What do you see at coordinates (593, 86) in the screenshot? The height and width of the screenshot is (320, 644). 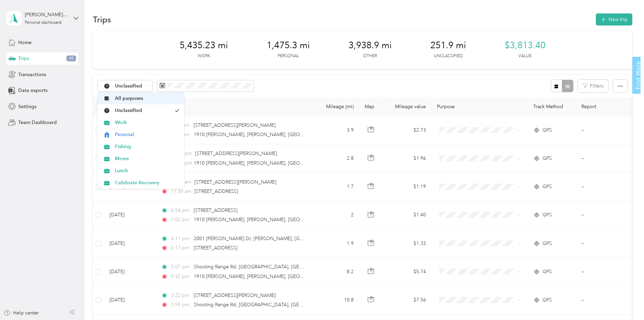 I see `button: Filters` at bounding box center [593, 86].